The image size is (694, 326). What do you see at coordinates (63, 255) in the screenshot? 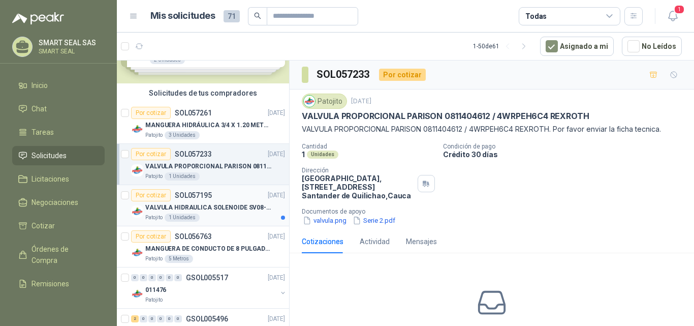
I see `span: Órdenes de Compra` at bounding box center [63, 255].